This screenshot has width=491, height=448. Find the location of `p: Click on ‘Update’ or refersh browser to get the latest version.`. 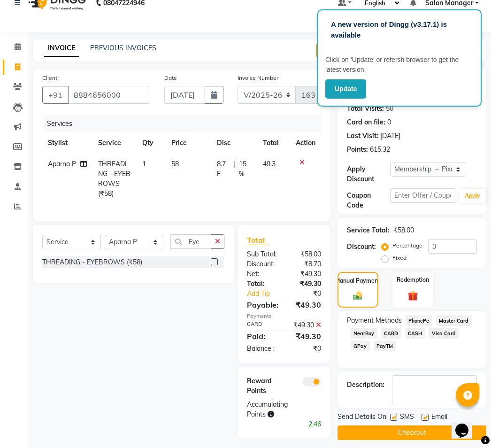

p: Click on ‘Update’ or refersh browser to get the latest version. is located at coordinates (400, 65).